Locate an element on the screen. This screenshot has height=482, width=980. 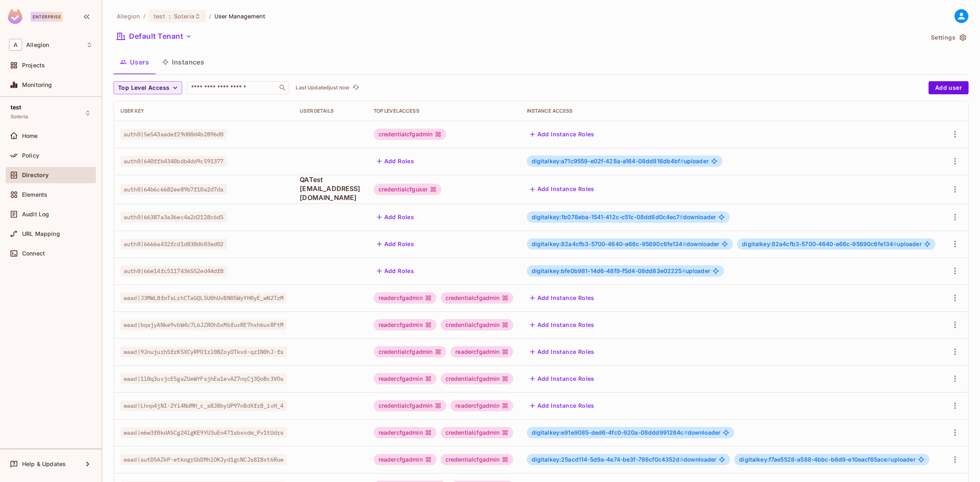
span: Directory is located at coordinates (35, 175).